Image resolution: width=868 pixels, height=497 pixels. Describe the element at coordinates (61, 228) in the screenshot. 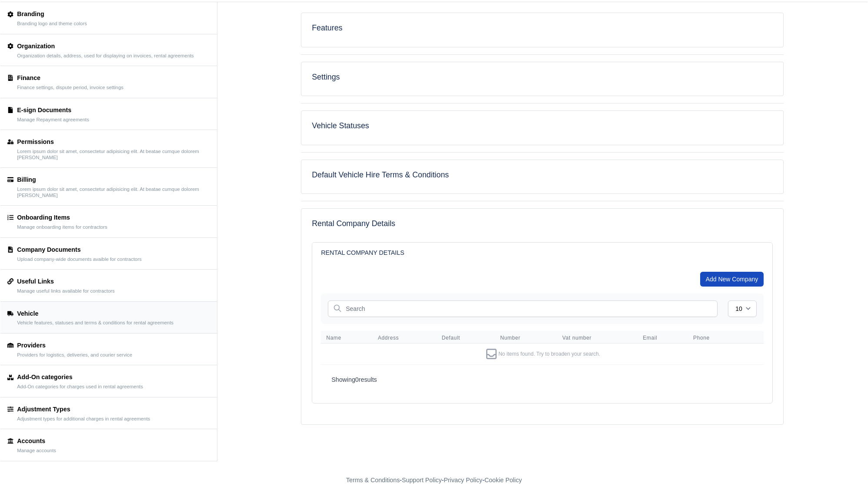

I see `small: Manage onboarding items for contractors` at that location.